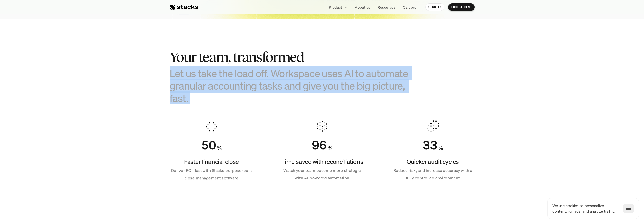 The height and width of the screenshot is (224, 644). Describe the element at coordinates (435, 7) in the screenshot. I see `p: SIGN IN` at that location.